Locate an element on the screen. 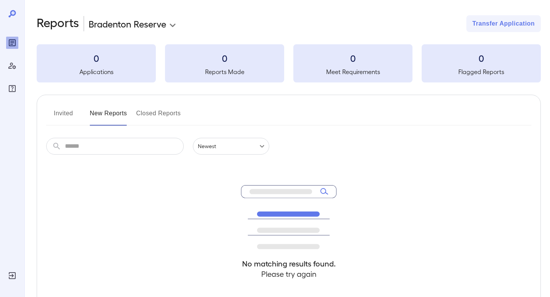  h5: Meet Requirements is located at coordinates (353, 72).